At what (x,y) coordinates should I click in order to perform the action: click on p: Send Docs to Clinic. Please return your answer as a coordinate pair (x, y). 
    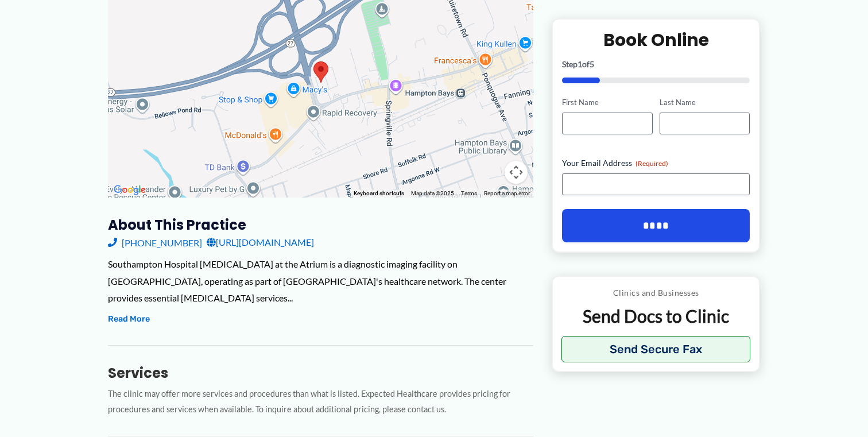
    Looking at the image, I should click on (656, 316).